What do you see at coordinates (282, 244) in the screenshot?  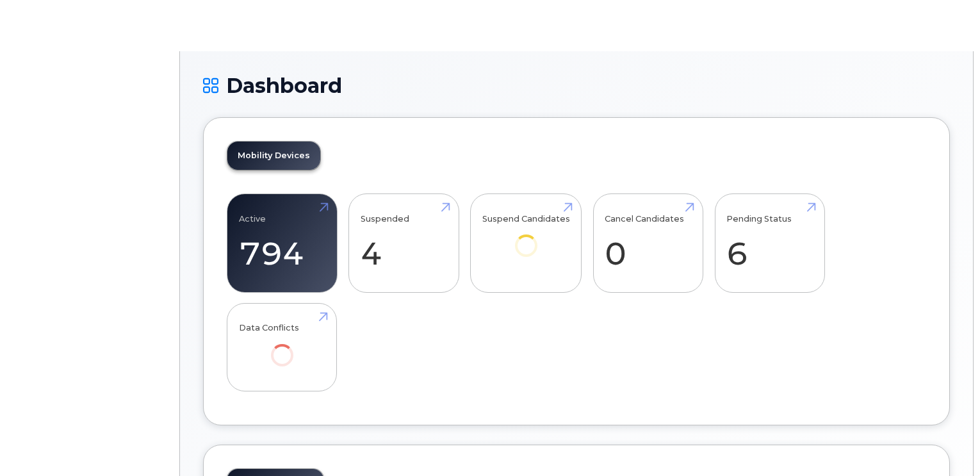 I see `a: Active 794` at bounding box center [282, 244].